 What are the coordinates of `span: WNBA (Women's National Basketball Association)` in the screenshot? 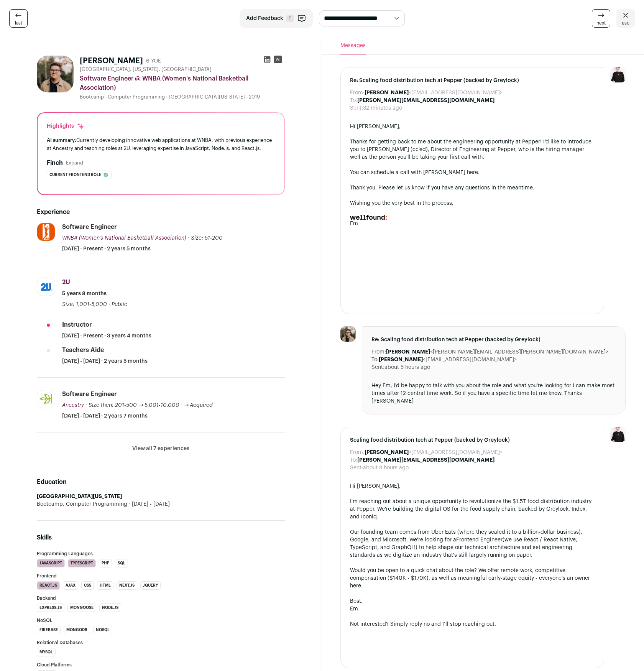 It's located at (124, 238).